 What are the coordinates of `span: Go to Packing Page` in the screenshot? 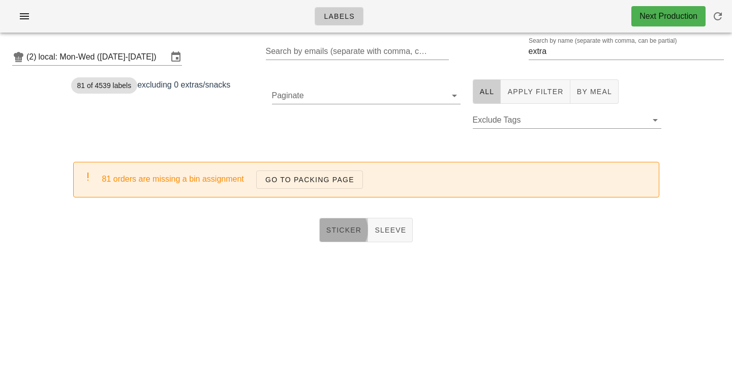 It's located at (310, 179).